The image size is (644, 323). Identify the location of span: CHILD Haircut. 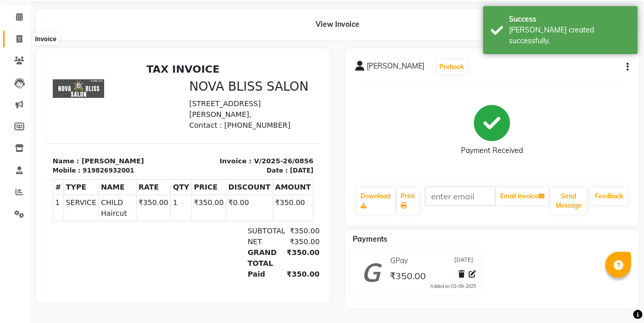
(71, 149).